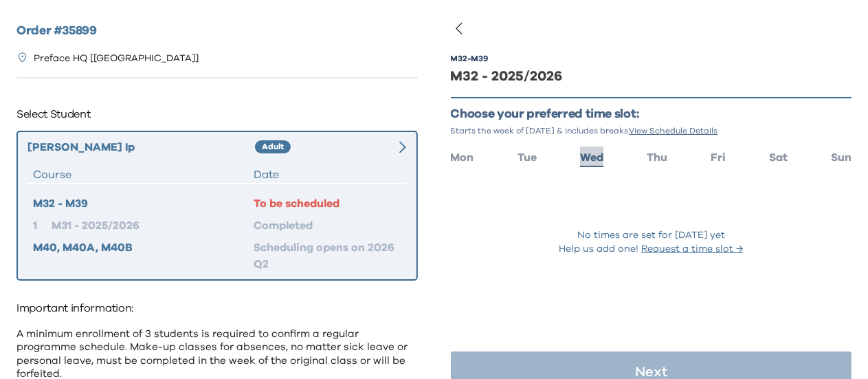  Describe the element at coordinates (650, 249) in the screenshot. I see `p: Help us add one!` at that location.